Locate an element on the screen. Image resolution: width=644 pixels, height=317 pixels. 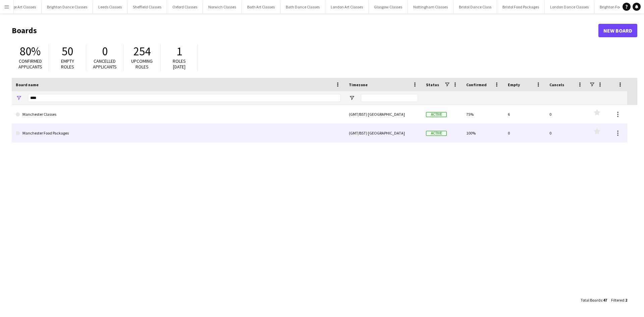
span: Upcoming roles is located at coordinates (142, 64).